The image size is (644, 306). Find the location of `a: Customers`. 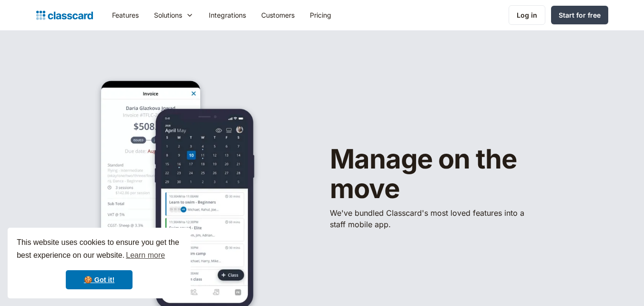

a: Customers is located at coordinates (278, 15).